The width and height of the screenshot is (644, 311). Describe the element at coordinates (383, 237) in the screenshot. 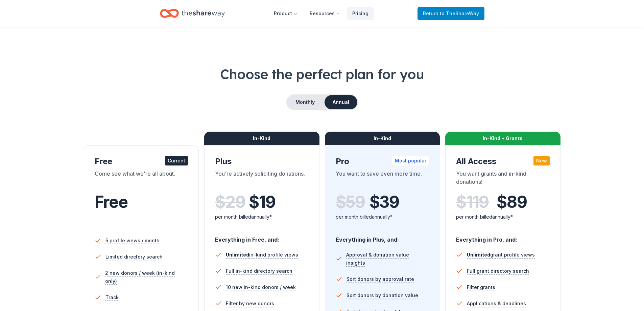

I see `div: Everything in Plus, and:` at that location.